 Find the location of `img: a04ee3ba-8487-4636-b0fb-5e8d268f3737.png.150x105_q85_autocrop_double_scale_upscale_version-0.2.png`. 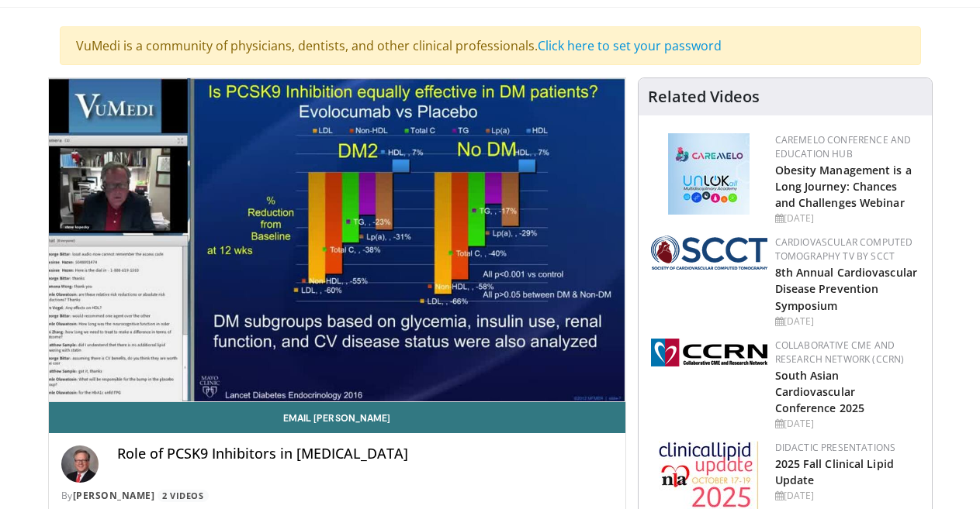

img: a04ee3ba-8487-4636-b0fb-5e8d268f3737.png.150x105_q85_autocrop_double_scale_upscale_version-0.2.png is located at coordinates (709, 352).